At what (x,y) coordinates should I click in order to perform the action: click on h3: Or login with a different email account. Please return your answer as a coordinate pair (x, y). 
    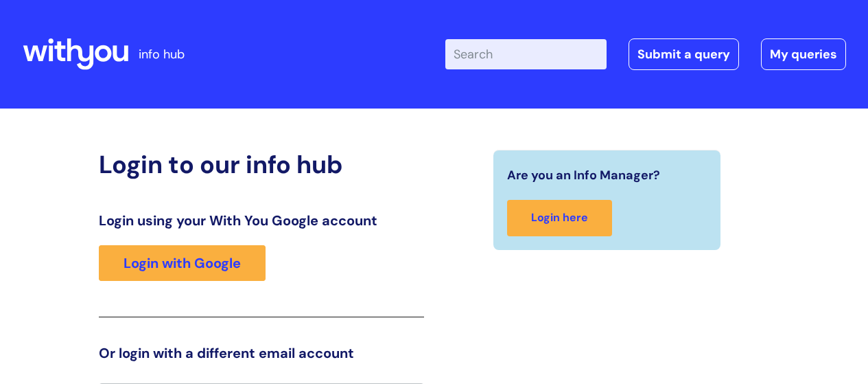
    Looking at the image, I should click on (261, 353).